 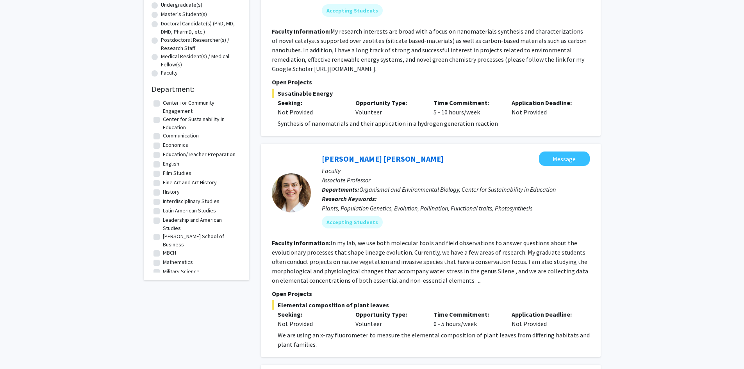 What do you see at coordinates (190, 211) in the screenshot?
I see `label: Latin American Studies` at bounding box center [190, 211].